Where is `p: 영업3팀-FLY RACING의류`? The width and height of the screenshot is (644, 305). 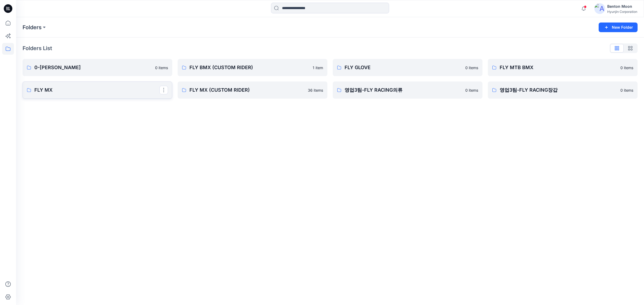
p: 영업3팀-FLY RACING의류 is located at coordinates (403, 90).